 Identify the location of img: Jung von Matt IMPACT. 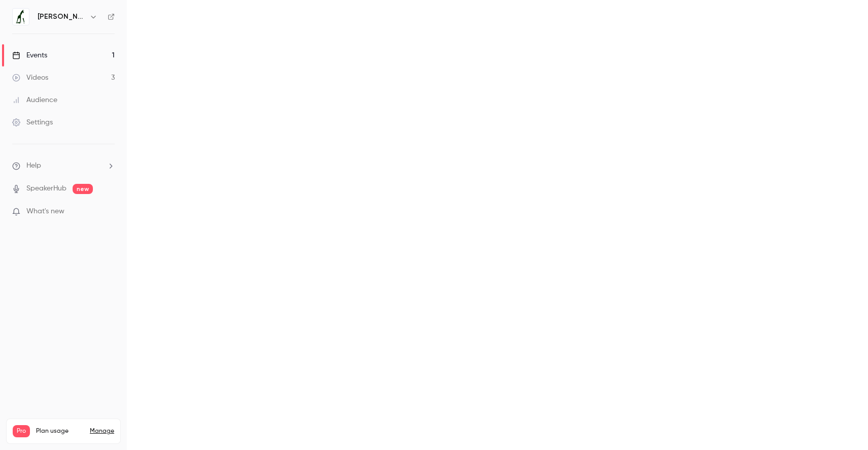
(21, 17).